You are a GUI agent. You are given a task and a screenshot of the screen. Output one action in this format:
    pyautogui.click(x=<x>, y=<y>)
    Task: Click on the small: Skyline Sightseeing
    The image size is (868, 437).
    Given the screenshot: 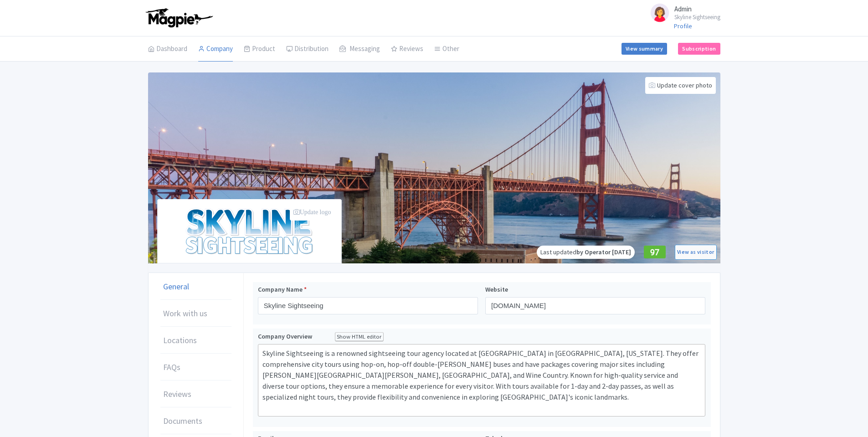 What is the action you would take?
    pyautogui.click(x=697, y=17)
    